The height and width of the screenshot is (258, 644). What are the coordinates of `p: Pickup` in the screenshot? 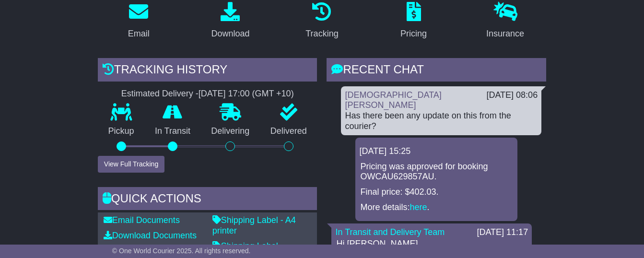 It's located at (121, 132).